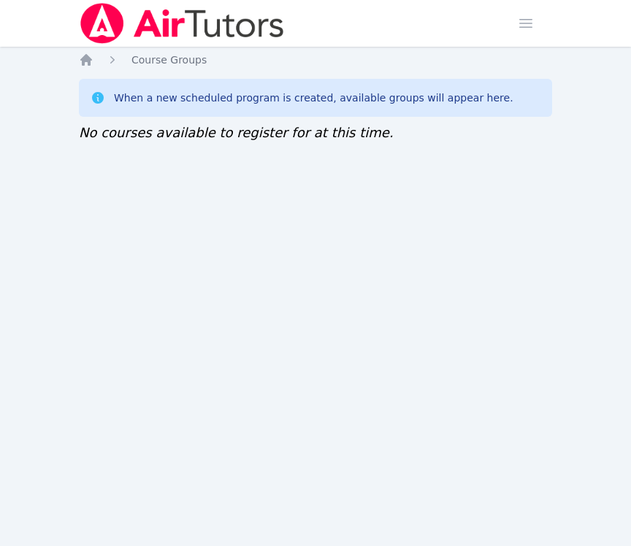 The height and width of the screenshot is (546, 631). I want to click on span: No courses available to register for at this time., so click(236, 132).